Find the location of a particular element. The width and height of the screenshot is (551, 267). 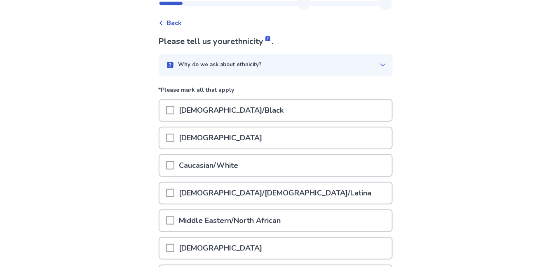

p: Caucasian/White is located at coordinates (209, 166).